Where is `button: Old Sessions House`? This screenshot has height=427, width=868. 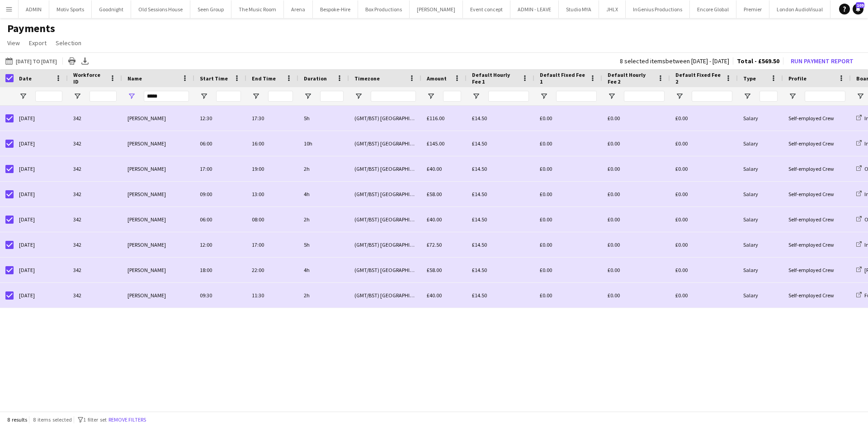 button: Old Sessions House is located at coordinates (160, 9).